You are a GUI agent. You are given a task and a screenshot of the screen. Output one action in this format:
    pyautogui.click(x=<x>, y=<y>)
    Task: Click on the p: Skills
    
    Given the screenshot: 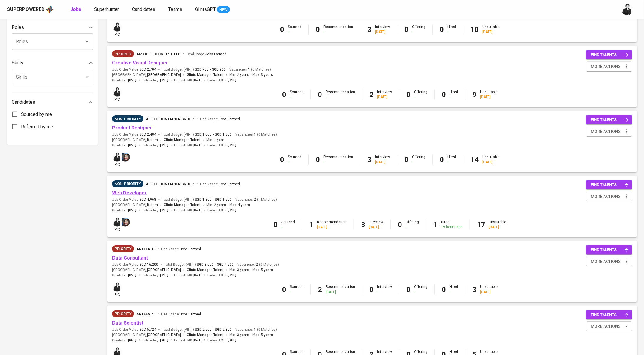 What is the action you would take?
    pyautogui.click(x=17, y=63)
    